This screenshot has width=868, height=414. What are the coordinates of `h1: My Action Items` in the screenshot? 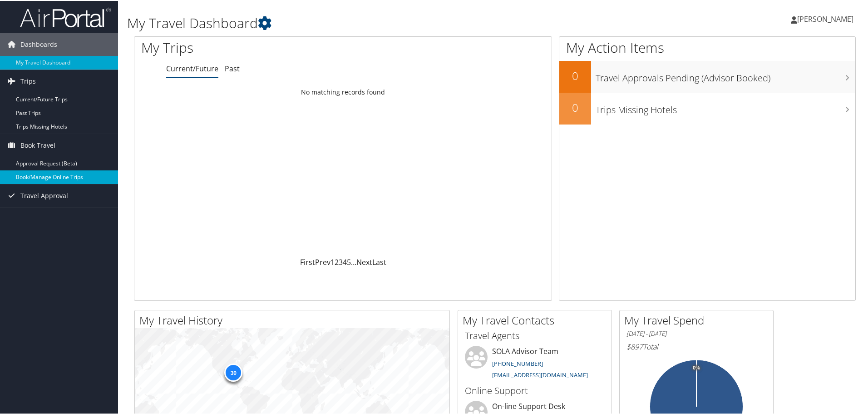 It's located at (707, 47).